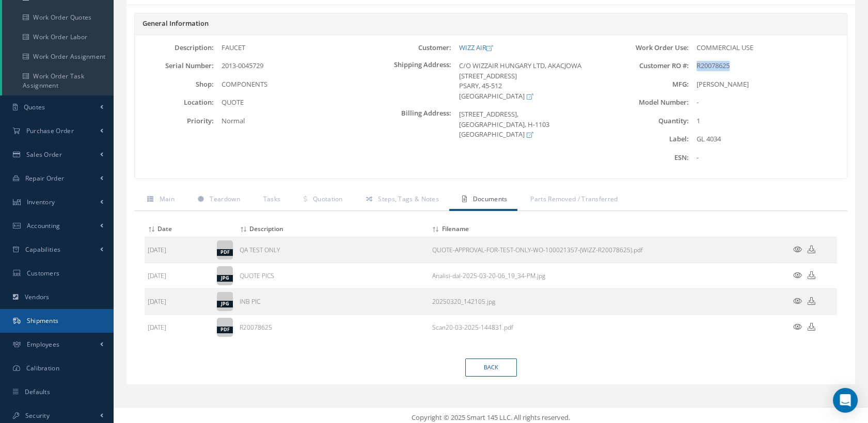 The width and height of the screenshot is (868, 423). Describe the element at coordinates (174, 47) in the screenshot. I see `label: Description:` at that location.